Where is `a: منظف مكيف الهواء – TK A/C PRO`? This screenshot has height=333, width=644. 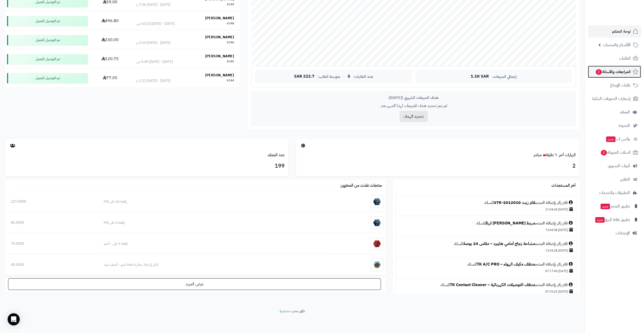
a: منظف مكيف الهواء – TK A/C PRO is located at coordinates (506, 264).